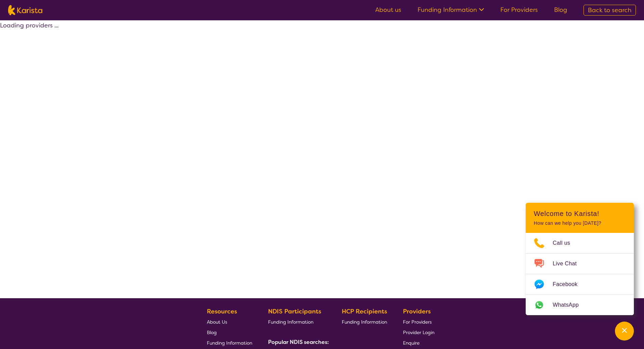 The width and height of the screenshot is (644, 349). What do you see at coordinates (229, 321) in the screenshot?
I see `a: About Us` at bounding box center [229, 321].